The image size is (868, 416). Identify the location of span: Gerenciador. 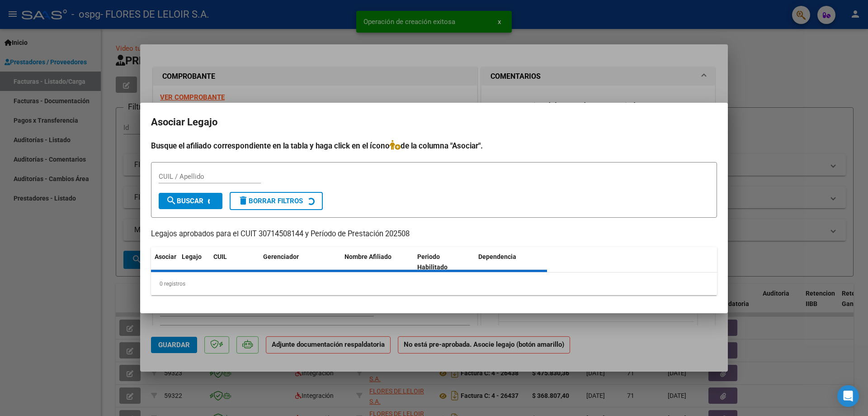
(281, 257).